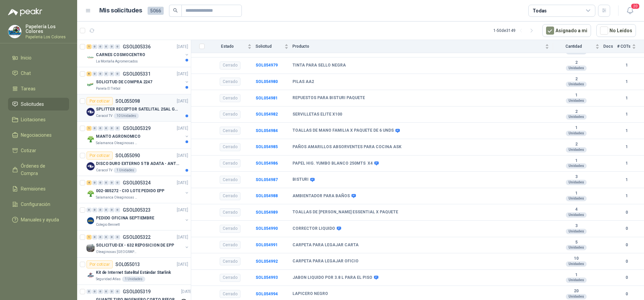 Image resolution: width=644 pixels, height=300 pixels. I want to click on p: GSOL005323, so click(136, 210).